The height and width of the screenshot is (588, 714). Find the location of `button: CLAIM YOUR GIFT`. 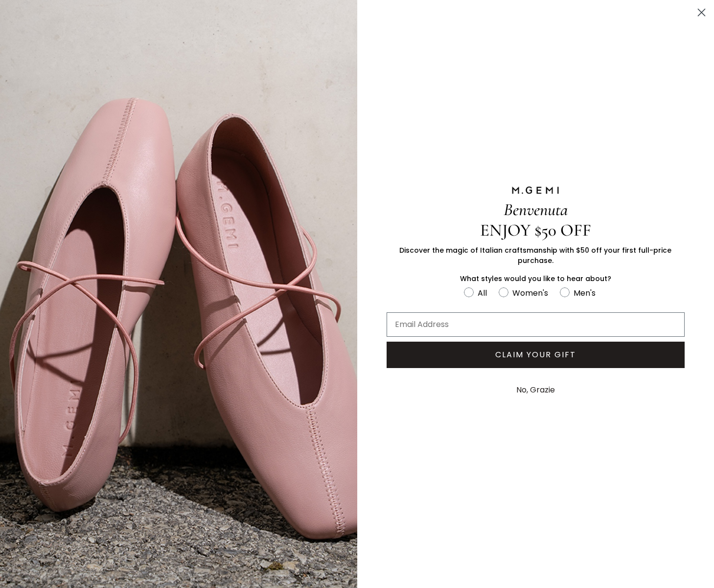

button: CLAIM YOUR GIFT is located at coordinates (536, 355).